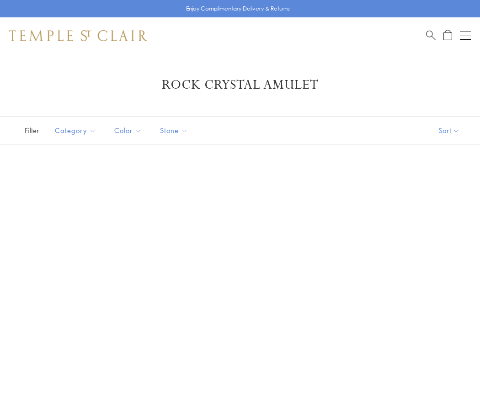 This screenshot has height=406, width=480. I want to click on a: Search, so click(431, 35).